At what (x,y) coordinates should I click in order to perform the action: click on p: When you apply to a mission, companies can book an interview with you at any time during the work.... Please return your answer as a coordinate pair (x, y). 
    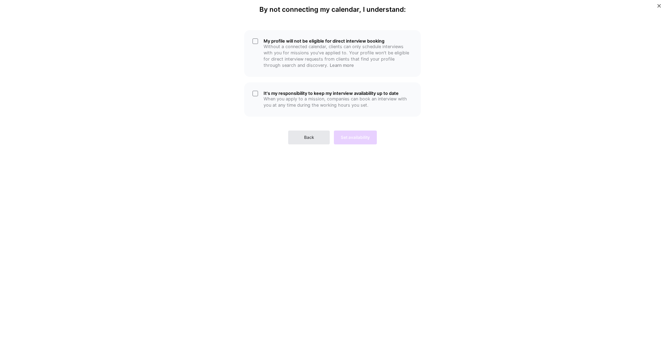
    Looking at the image, I should click on (338, 102).